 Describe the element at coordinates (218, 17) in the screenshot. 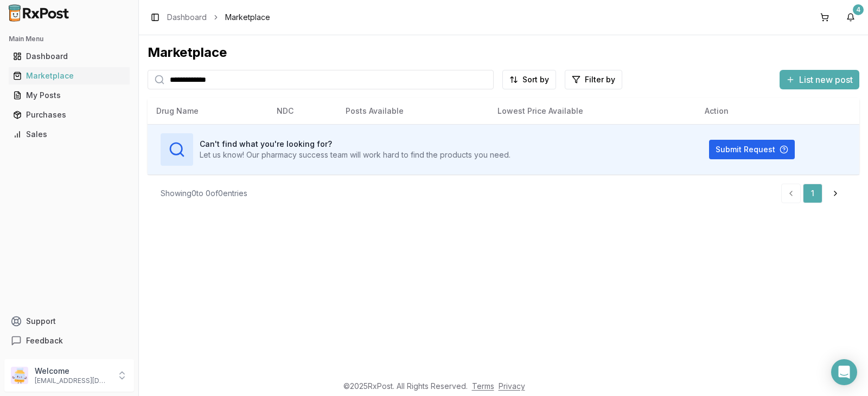

I see `nav: breadcrumb` at that location.